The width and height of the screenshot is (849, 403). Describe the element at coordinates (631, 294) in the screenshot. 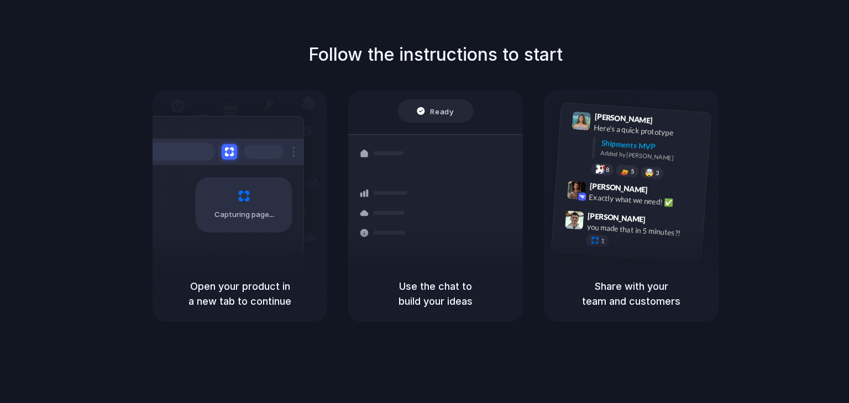

I see `h5: Share with your team and customers` at that location.